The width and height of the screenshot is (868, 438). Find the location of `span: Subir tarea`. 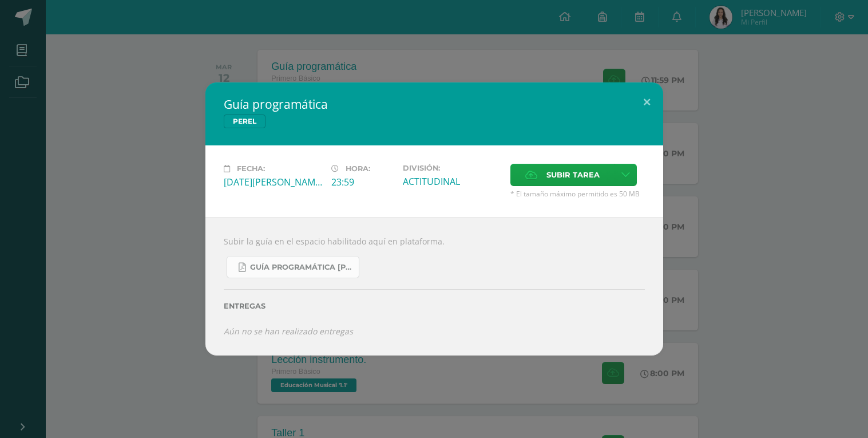

span: Subir tarea is located at coordinates (573, 175).